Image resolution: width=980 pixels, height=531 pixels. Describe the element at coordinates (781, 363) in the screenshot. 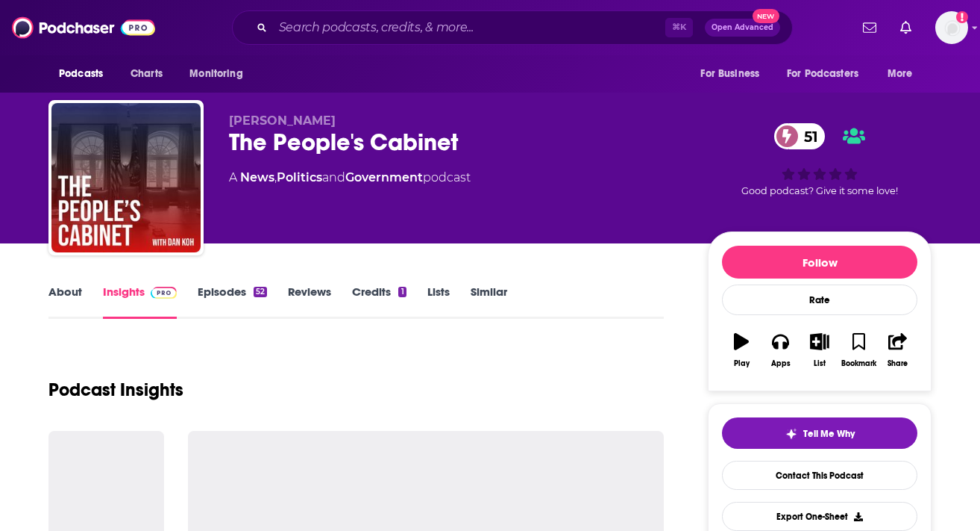

I see `div: Apps` at that location.